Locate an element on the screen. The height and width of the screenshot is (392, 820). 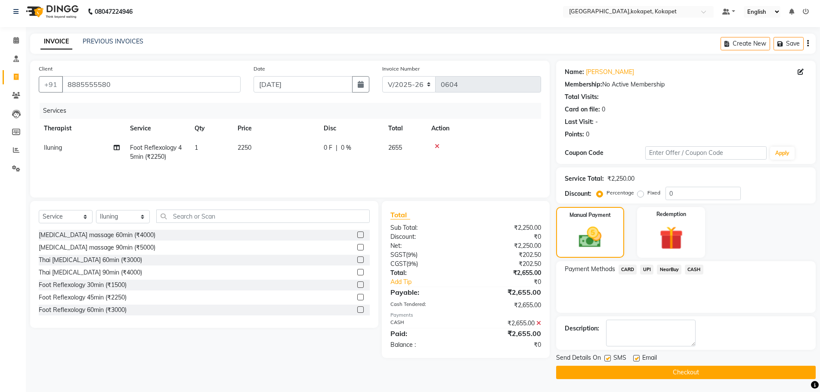
div: Foot Reflexology 30min (₹1500) is located at coordinates (83, 285).